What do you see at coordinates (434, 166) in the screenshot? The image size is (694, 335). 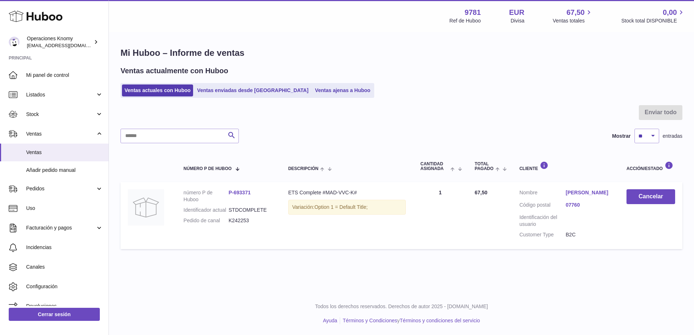 I see `span: Cantidad ASIGNADA` at bounding box center [434, 166].